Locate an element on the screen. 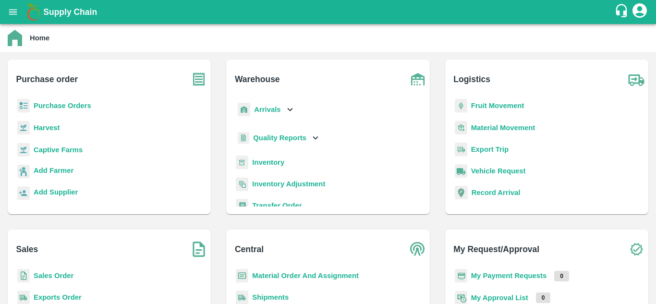 Image resolution: width=656 pixels, height=304 pixels. b: Record Arrival is located at coordinates (496, 192).